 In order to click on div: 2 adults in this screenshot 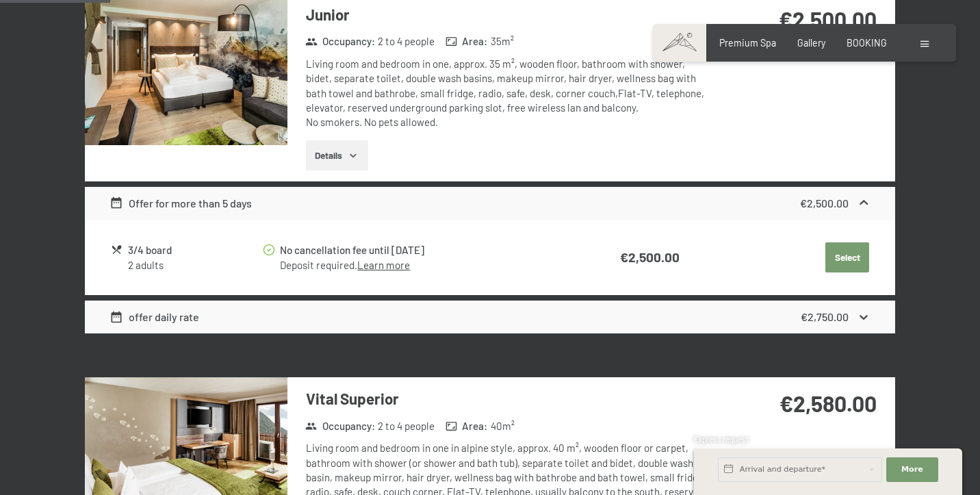, I will do `click(194, 265)`.